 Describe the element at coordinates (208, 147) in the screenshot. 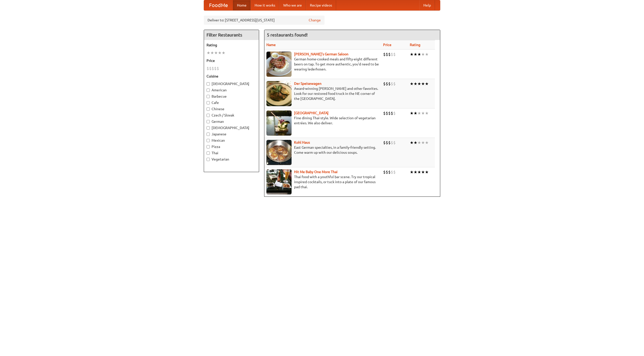

I see `input: Pizza` at that location.